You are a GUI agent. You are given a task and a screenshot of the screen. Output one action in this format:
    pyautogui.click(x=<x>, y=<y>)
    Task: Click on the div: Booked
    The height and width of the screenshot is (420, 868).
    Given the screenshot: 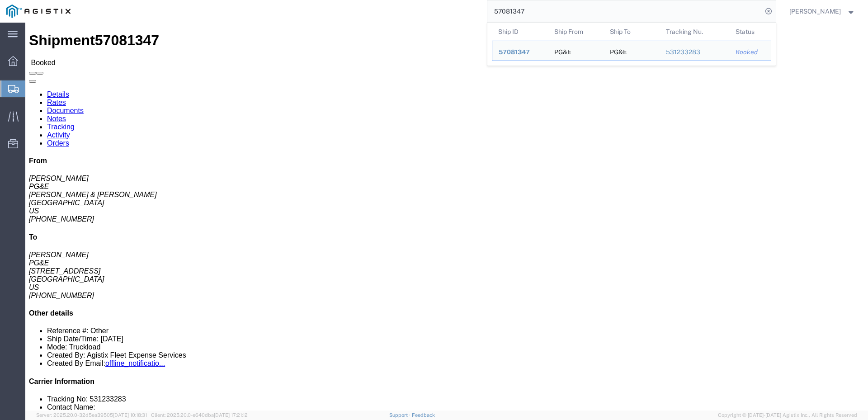 What is the action you would take?
    pyautogui.click(x=750, y=52)
    